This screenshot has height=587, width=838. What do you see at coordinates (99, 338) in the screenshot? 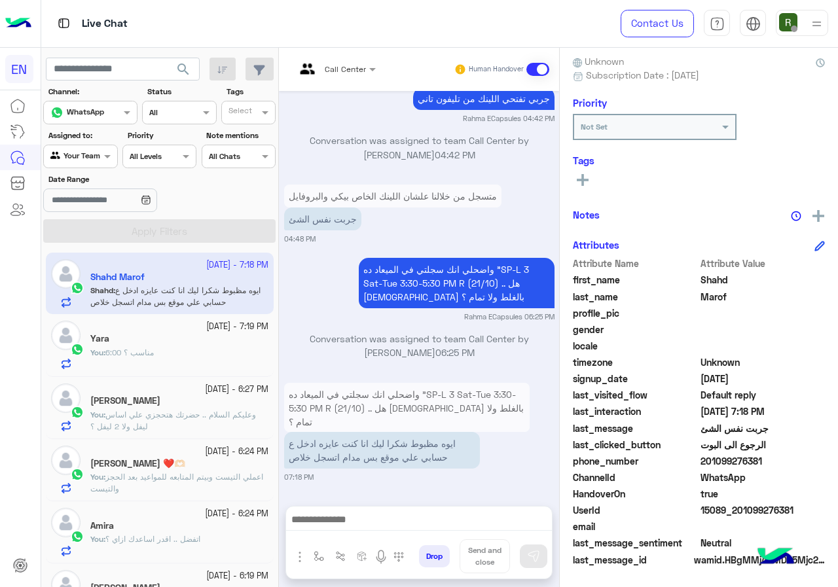
I see `h5: Yara` at bounding box center [99, 338].